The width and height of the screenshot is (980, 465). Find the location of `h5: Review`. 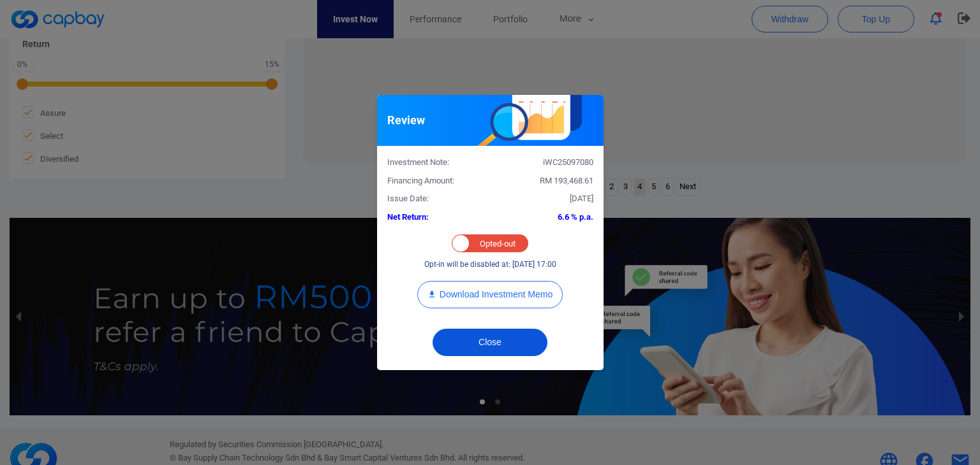

h5: Review is located at coordinates (406, 121).